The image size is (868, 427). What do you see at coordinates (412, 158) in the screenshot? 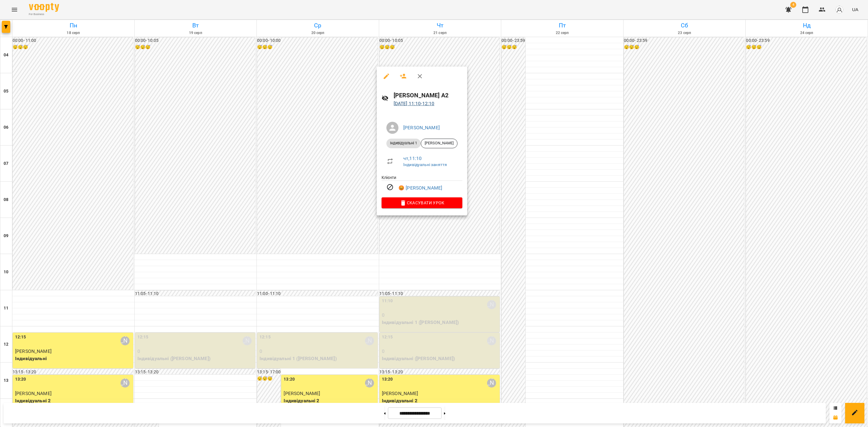
I see `a: чт , 11:10` at bounding box center [412, 158].